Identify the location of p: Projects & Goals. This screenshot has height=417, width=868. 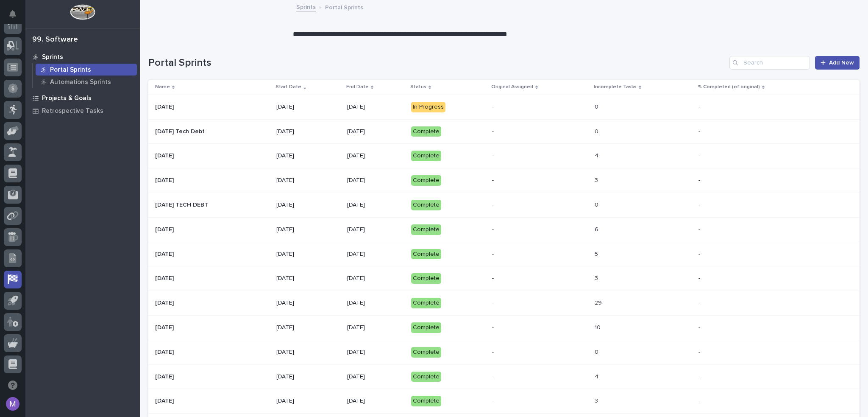
(66, 98).